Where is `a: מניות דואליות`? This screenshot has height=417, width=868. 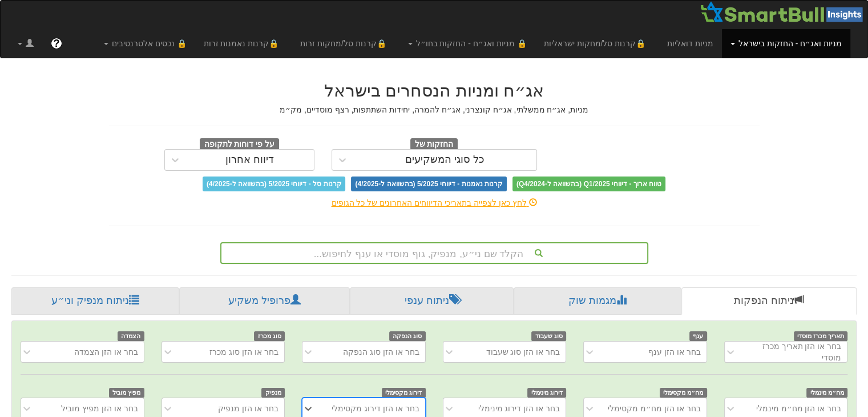 a: מניות דואליות is located at coordinates (690, 43).